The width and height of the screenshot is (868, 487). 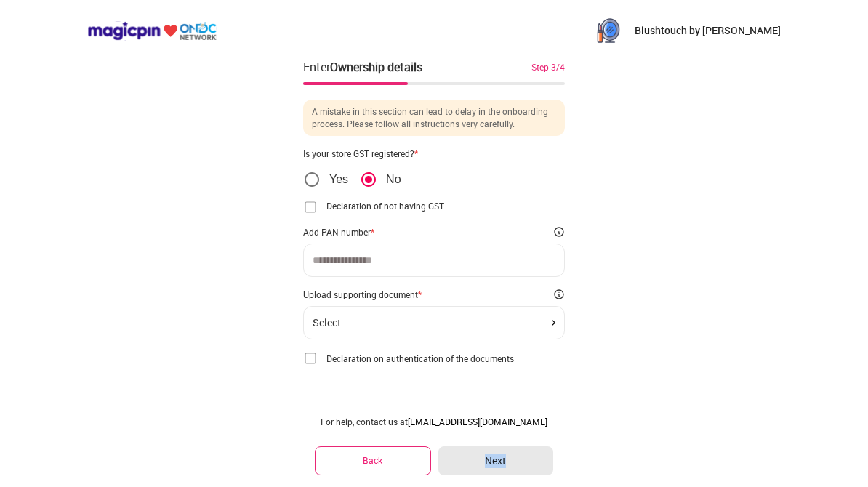 I want to click on p: No, so click(x=394, y=179).